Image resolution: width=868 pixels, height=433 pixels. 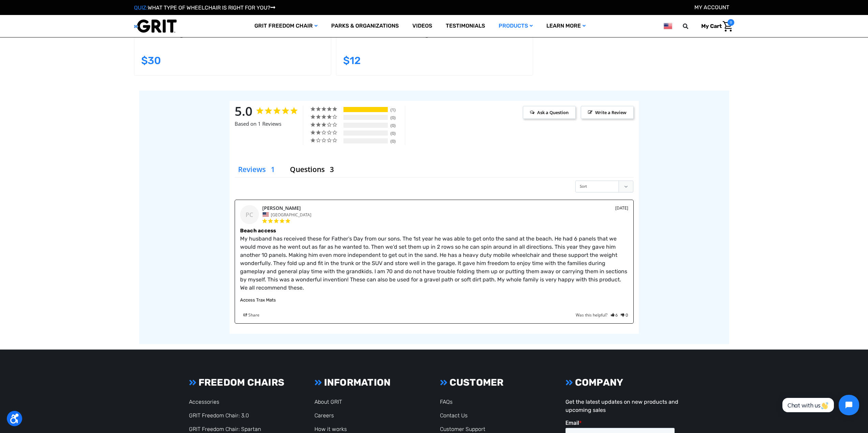 I want to click on img: United States, so click(x=266, y=215).